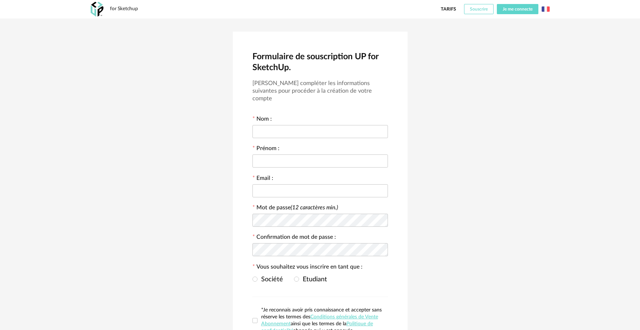 The height and width of the screenshot is (330, 640). What do you see at coordinates (319, 321) in the screenshot?
I see `a: Conditions générales de Vente Abonnement` at bounding box center [319, 321].